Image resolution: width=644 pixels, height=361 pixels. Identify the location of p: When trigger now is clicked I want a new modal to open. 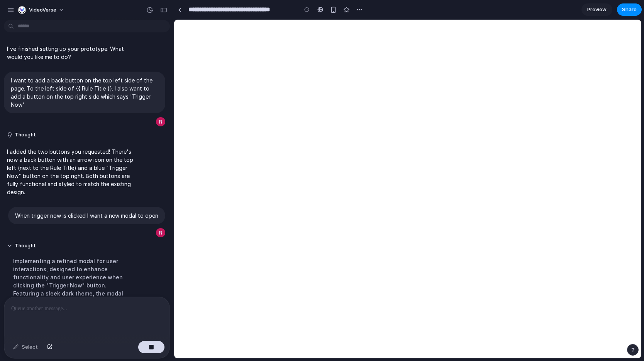
(86, 216).